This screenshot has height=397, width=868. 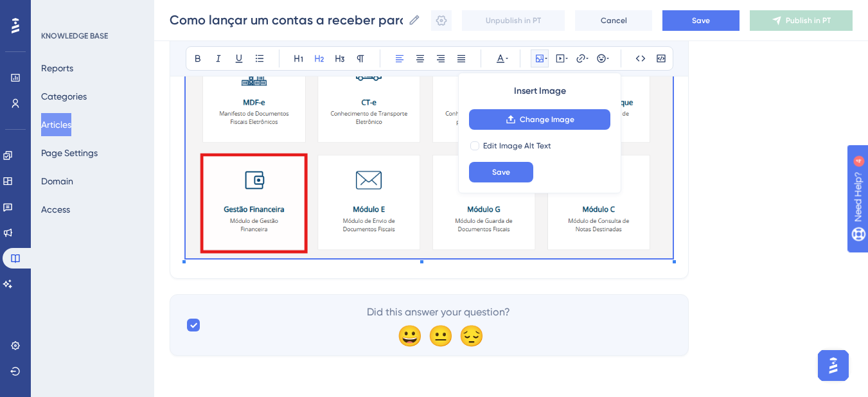 I want to click on button: Publish in PT, so click(x=802, y=20).